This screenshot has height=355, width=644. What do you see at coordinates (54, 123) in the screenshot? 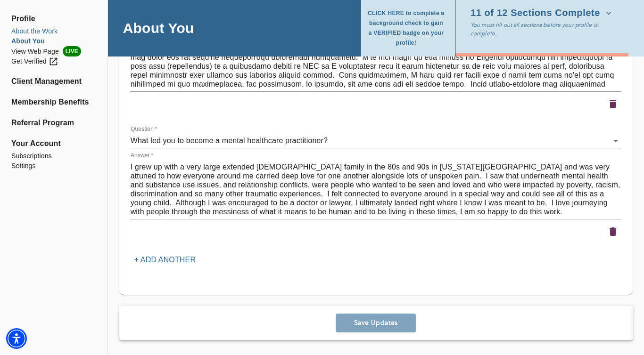
I see `li: Referral Program` at bounding box center [54, 123].